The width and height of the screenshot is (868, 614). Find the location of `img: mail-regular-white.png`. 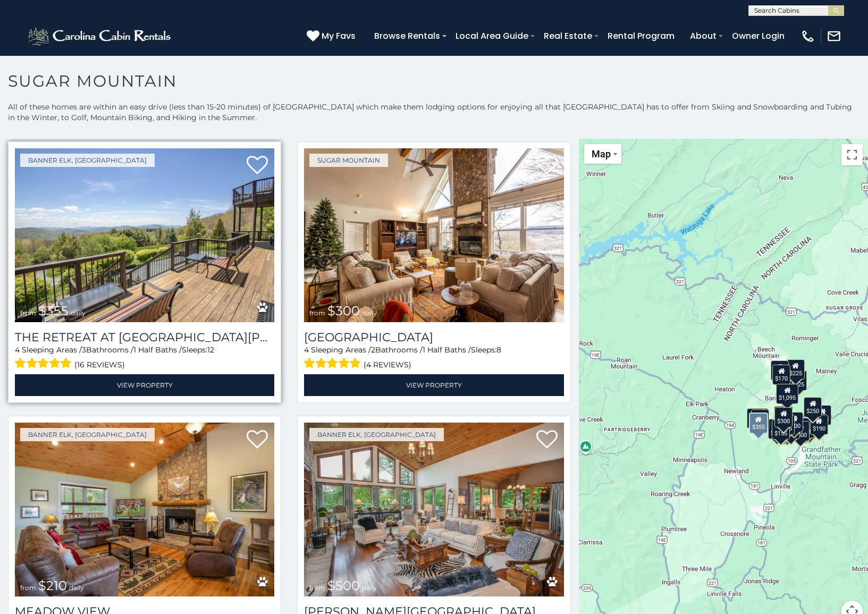

img: mail-regular-white.png is located at coordinates (834, 36).